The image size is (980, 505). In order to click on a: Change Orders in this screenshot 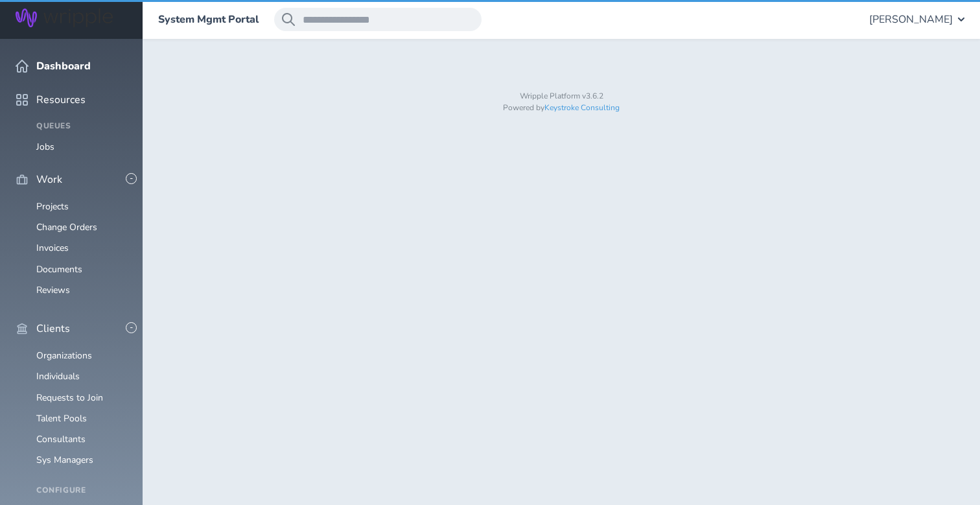, I will do `click(67, 227)`.